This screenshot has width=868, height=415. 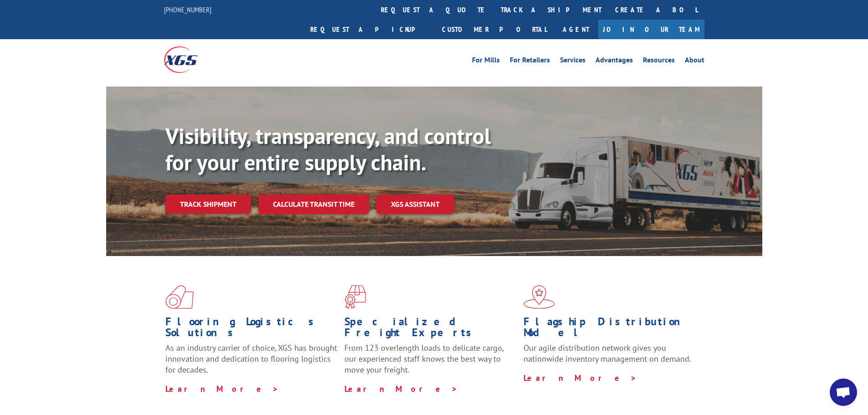 What do you see at coordinates (652, 29) in the screenshot?
I see `a: Join Our Team` at bounding box center [652, 29].